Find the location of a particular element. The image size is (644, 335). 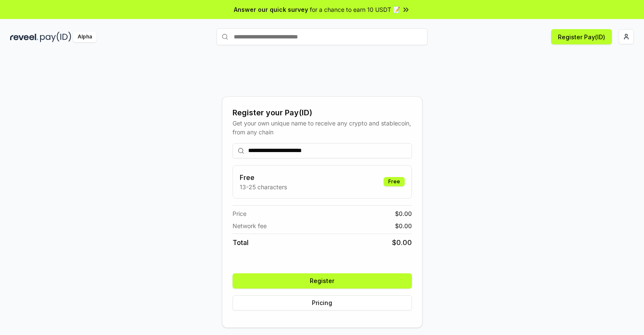

div: Alpha is located at coordinates (85, 36).